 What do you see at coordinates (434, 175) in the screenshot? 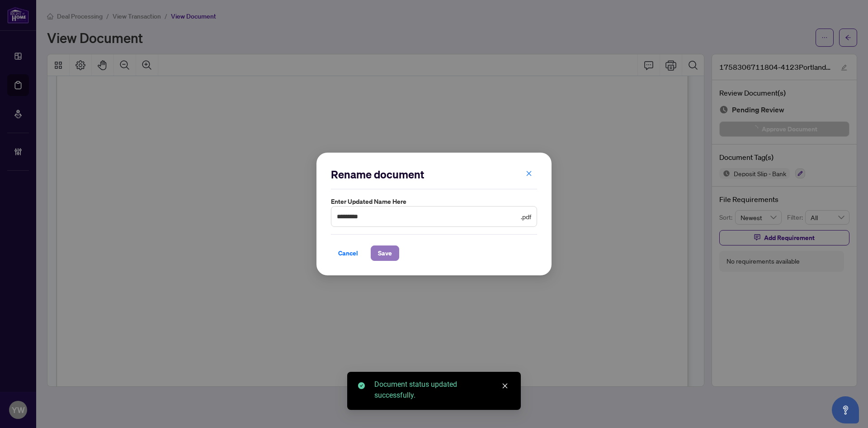
I see `h2: Rename document` at bounding box center [434, 175].